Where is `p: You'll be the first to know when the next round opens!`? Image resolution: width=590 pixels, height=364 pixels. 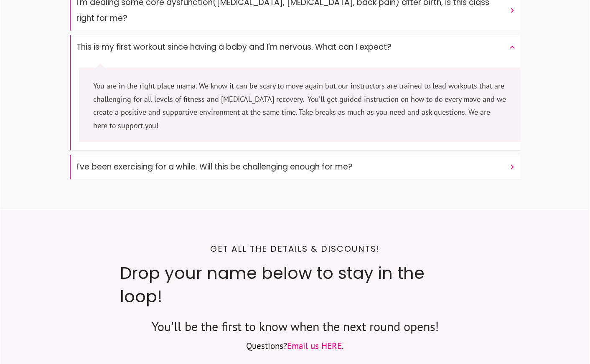
p: You'll be the first to know when the next round opens! is located at coordinates (295, 326).